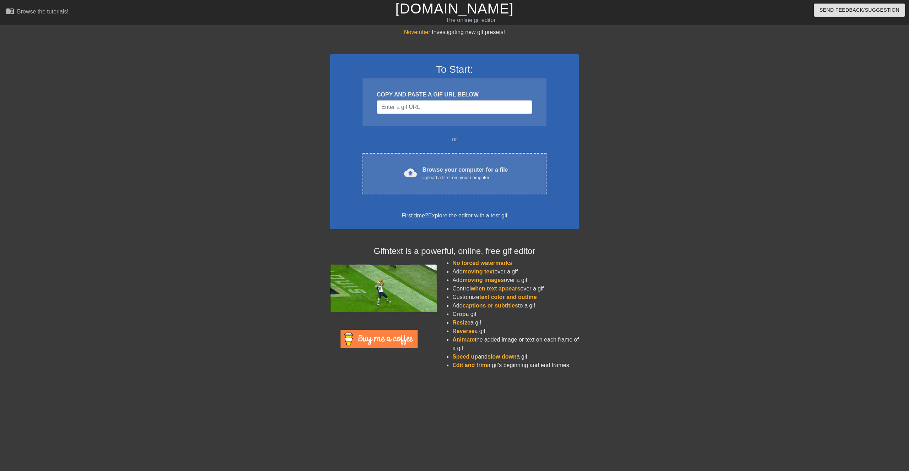 The image size is (909, 471). I want to click on span: Speed up, so click(465, 357).